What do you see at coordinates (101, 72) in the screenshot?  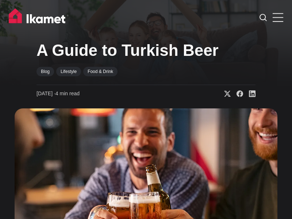 I see `a: Food & Drink` at bounding box center [101, 72].